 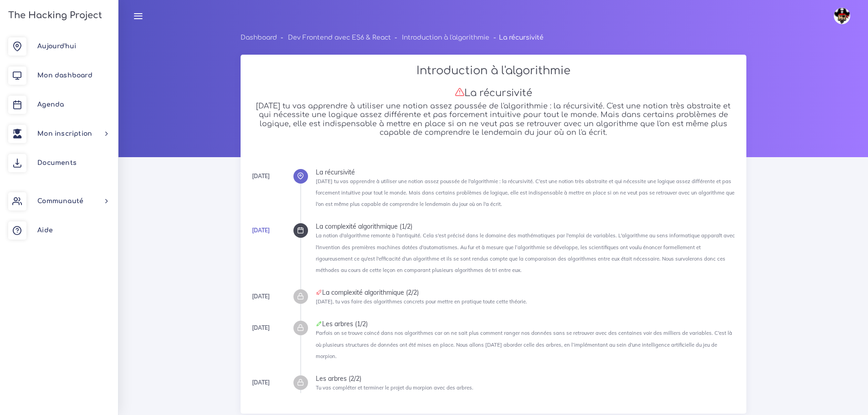 I want to click on span: Aide, so click(x=45, y=230).